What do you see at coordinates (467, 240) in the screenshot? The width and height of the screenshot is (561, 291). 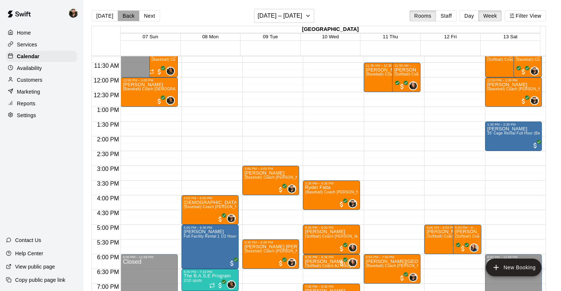 I see `div: 5:00 PM – 6:00 PM: Emma Lavelle` at bounding box center [467, 240].